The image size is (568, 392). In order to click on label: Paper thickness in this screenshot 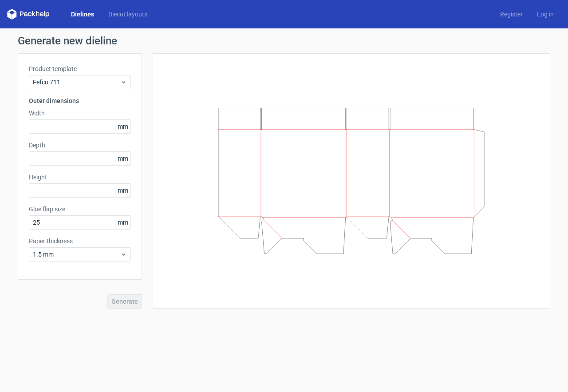, I will do `click(80, 241)`.